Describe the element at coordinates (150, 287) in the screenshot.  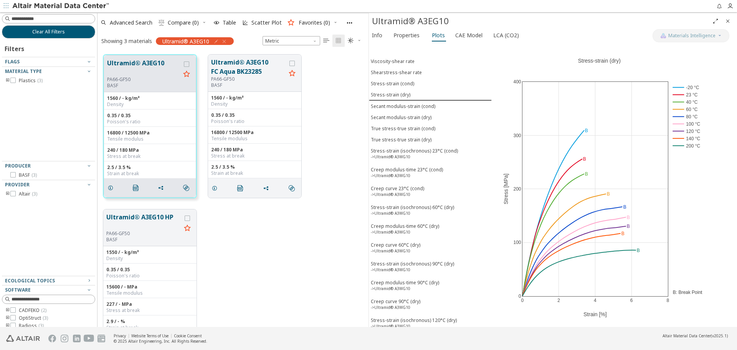
I see `div: 15600 / - MPa` at that location.